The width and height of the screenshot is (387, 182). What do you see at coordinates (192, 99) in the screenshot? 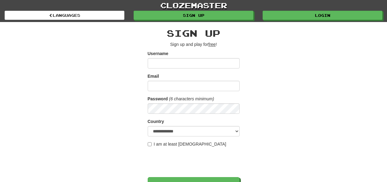
I see `em: (6 characters minimum)` at bounding box center [192, 99].